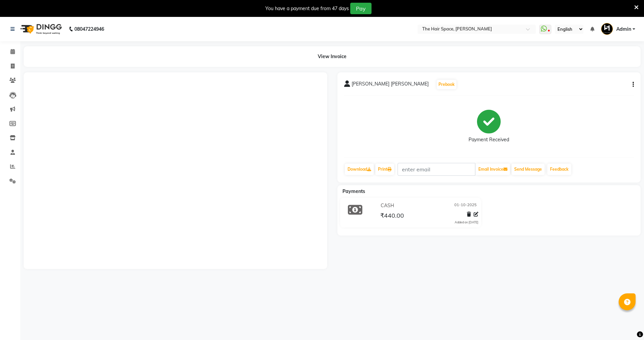  What do you see at coordinates (332, 56) in the screenshot?
I see `div: View Invoice` at bounding box center [332, 56].